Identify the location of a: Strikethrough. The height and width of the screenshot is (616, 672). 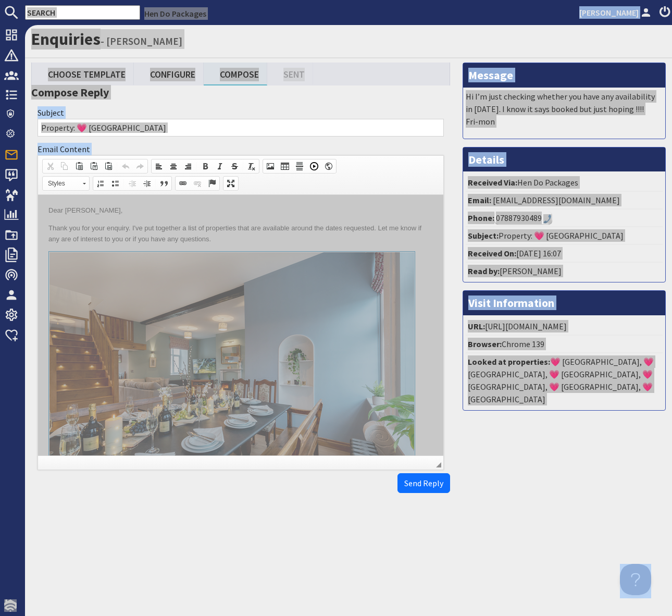
(234, 166).